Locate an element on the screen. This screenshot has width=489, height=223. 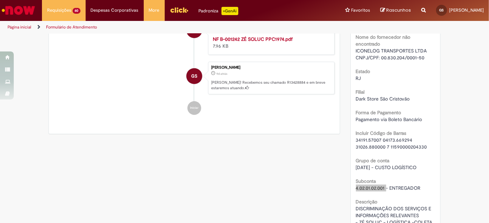
span: Requisições is located at coordinates (59, 10).